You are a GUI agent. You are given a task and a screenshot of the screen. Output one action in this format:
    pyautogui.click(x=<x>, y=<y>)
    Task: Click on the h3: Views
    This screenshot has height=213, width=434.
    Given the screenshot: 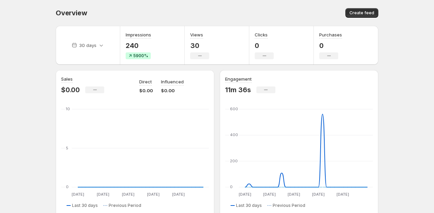 What is the action you would take?
    pyautogui.click(x=197, y=35)
    